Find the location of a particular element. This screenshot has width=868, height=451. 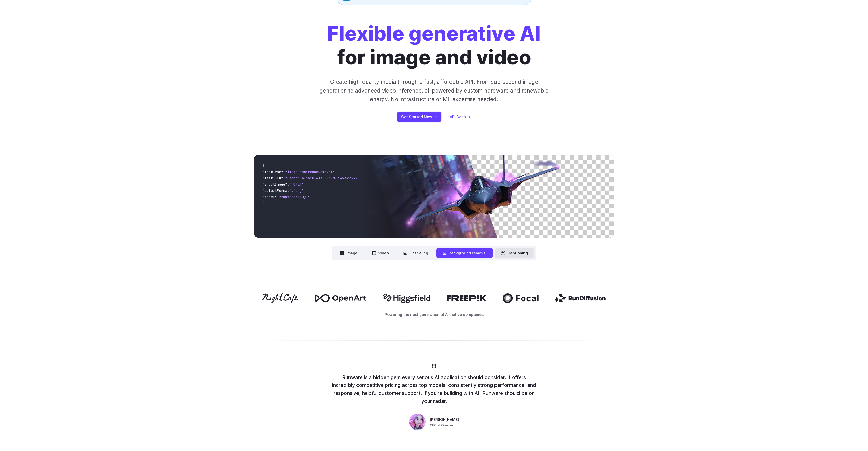

a: API Docs is located at coordinates (461, 117).